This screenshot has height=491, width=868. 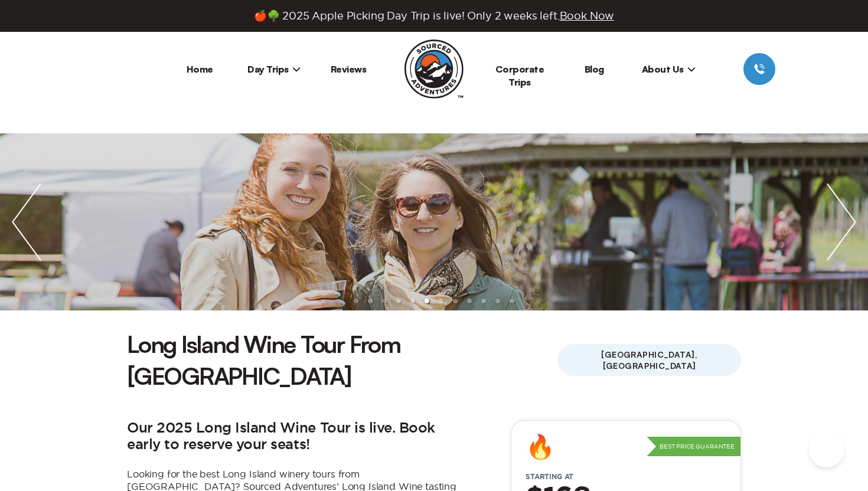 I want to click on li: slide item 2, so click(x=371, y=301).